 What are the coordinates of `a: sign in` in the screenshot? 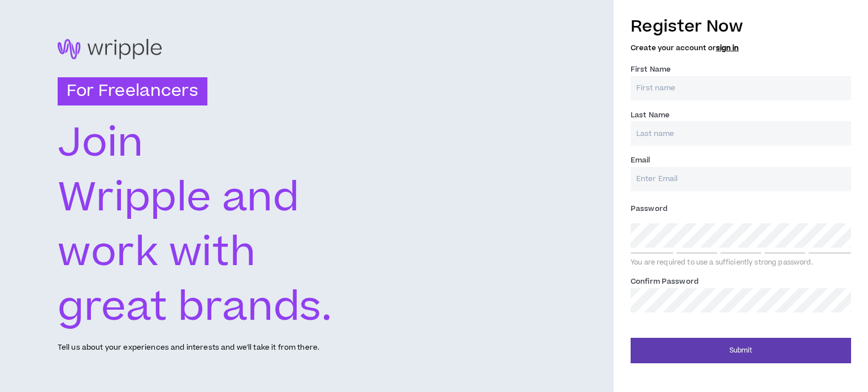 It's located at (728, 48).